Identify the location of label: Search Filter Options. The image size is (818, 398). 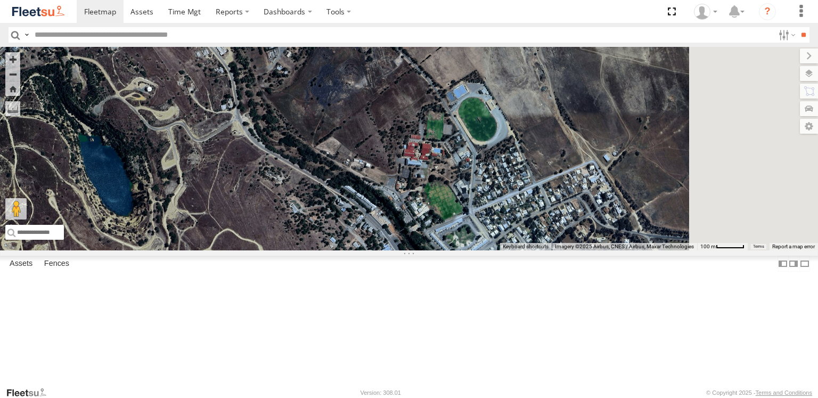
(786, 35).